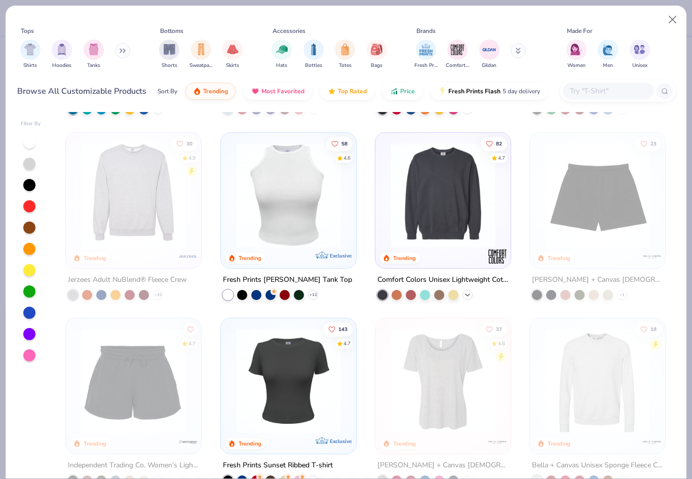 This screenshot has width=692, height=479. What do you see at coordinates (233, 65) in the screenshot?
I see `span: Skirts` at bounding box center [233, 65].